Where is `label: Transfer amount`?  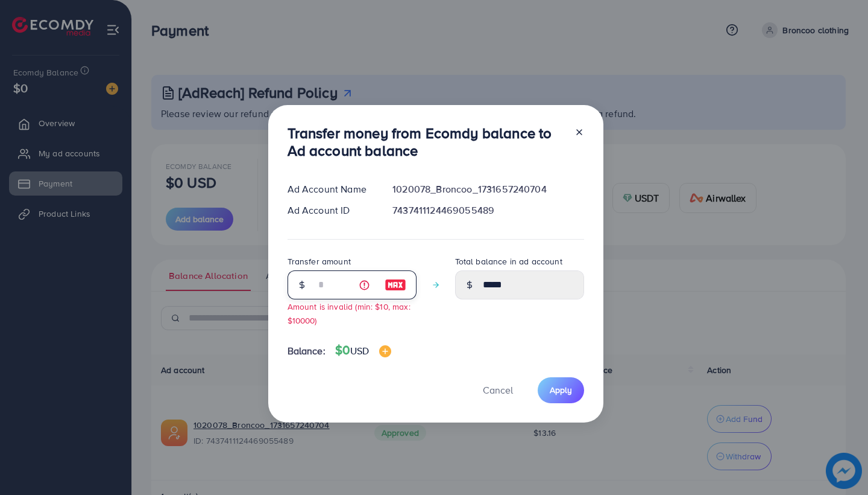 label: Transfer amount is located at coordinates (319, 261).